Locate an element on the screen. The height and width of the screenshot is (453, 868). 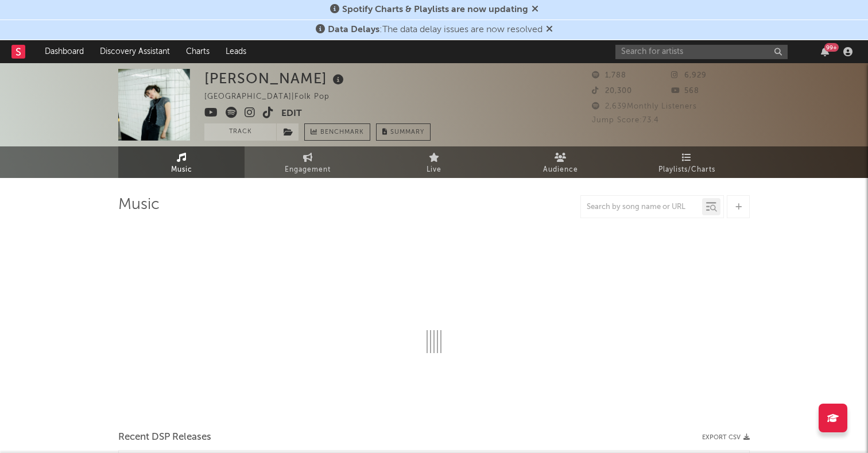
a: Discovery Assistant is located at coordinates (135, 52).